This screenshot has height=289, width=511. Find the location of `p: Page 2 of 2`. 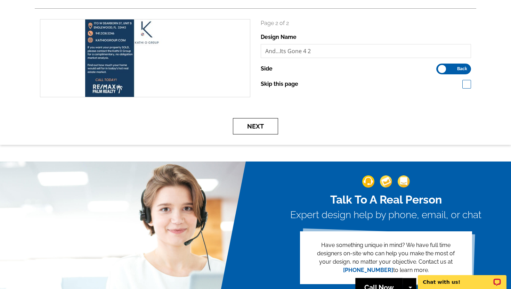

p: Page 2 of 2 is located at coordinates (365, 23).